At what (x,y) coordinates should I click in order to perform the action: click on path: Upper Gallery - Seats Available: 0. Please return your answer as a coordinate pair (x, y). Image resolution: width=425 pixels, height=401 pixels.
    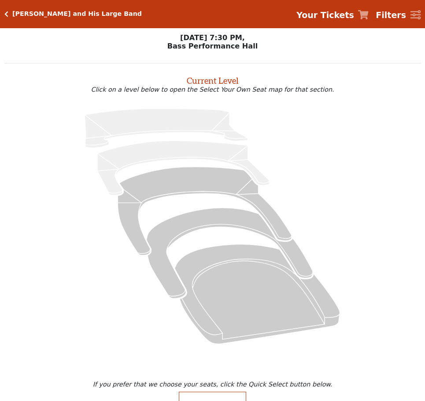
    Looking at the image, I should click on (166, 128).